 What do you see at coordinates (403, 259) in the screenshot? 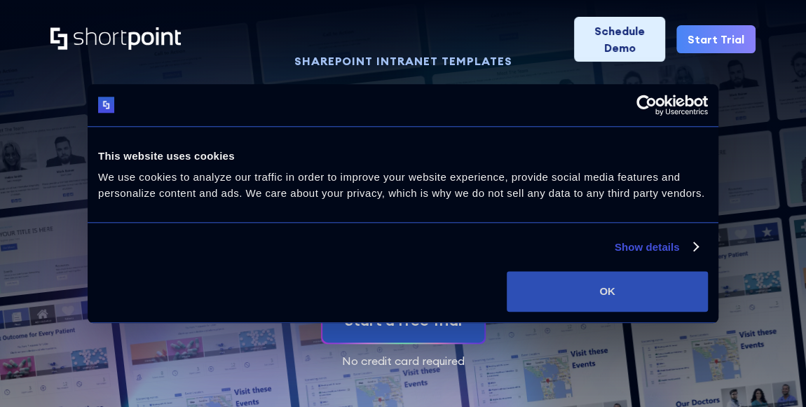
I see `p: Trusted by teams at NASA, Samsung and 1,500+ companies` at bounding box center [403, 259].